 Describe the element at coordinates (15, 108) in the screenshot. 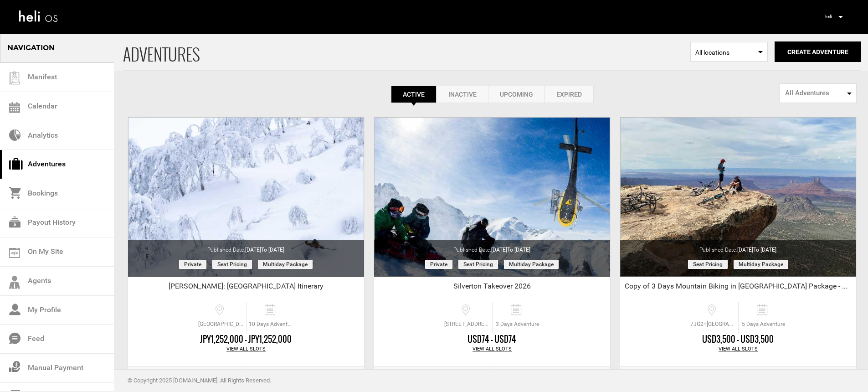

I see `img: calendar.svg` at that location.